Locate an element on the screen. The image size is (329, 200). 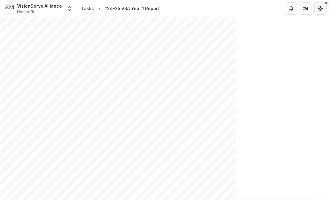
button: Open entity switcher is located at coordinates (69, 9).